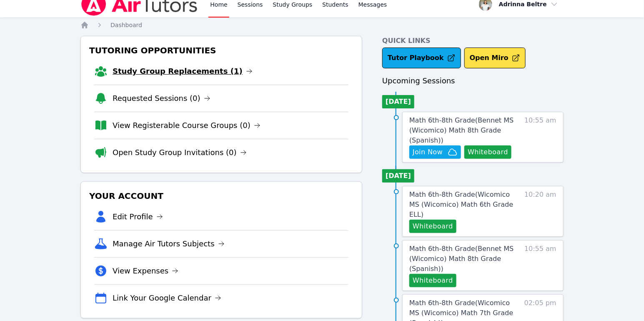 This screenshot has width=644, height=321. Describe the element at coordinates (167, 298) in the screenshot. I see `a: Link Your Google Calendar` at that location.